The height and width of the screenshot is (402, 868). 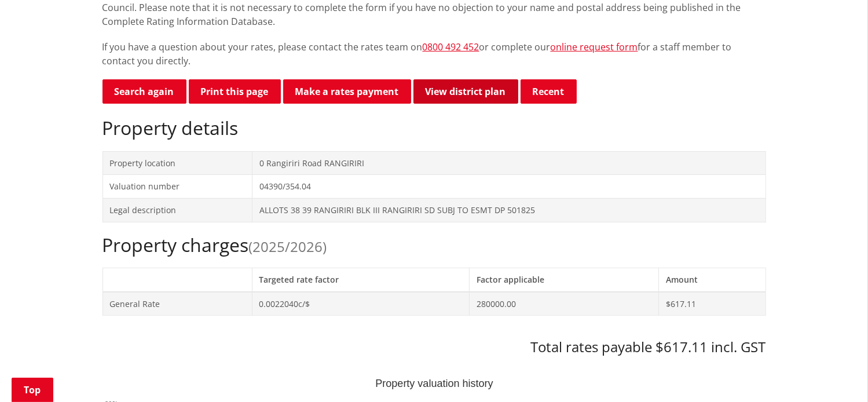 I want to click on td: ALLOTS 38 39 RANGIRIRI BLK III RANGIRIRI SD SUBJ TO ESMT DP 501825, so click(x=509, y=210).